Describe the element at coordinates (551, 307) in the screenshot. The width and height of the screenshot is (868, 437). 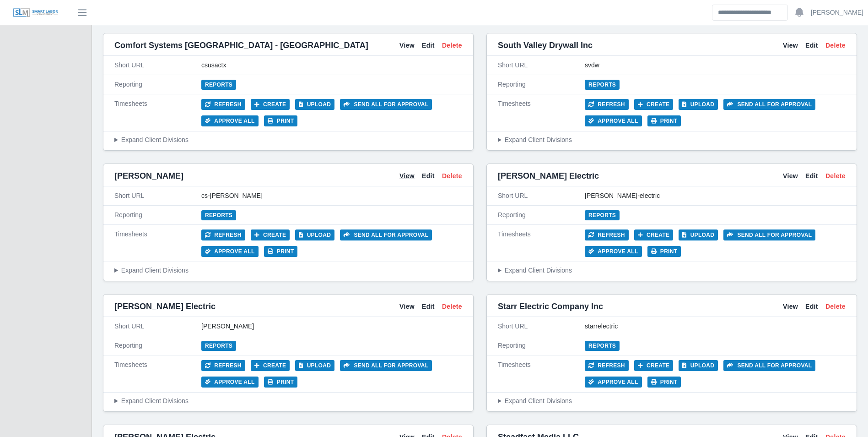
I see `span: Starr Electric Company Inc` at that location.